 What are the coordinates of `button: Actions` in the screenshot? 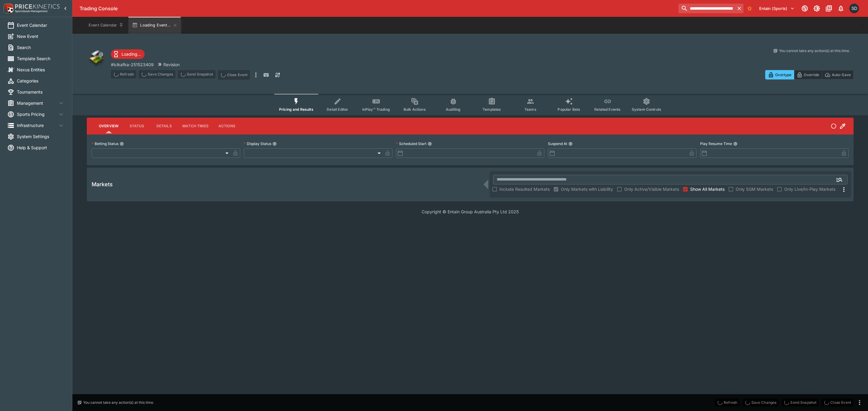 It's located at (227, 126).